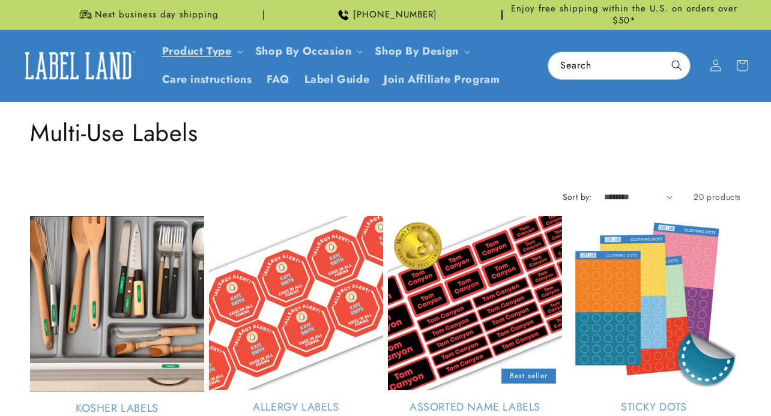 This screenshot has width=771, height=416. What do you see at coordinates (278, 79) in the screenshot?
I see `span: FAQ` at bounding box center [278, 79].